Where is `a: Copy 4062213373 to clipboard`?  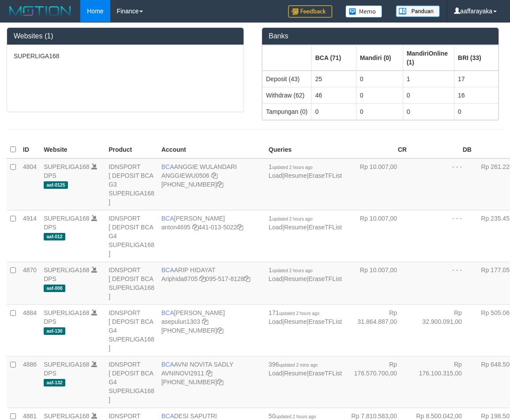
a: Copy 4062213373 to clipboard is located at coordinates (220, 184).